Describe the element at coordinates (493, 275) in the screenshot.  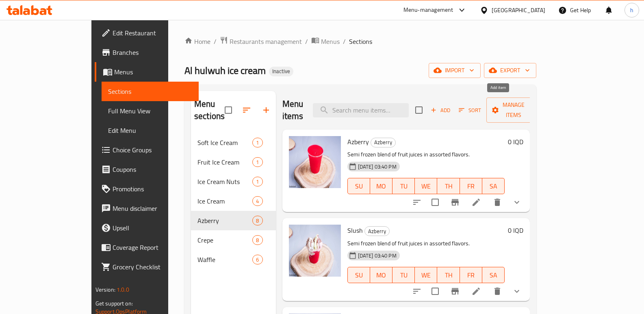
I see `button: SA` at that location.